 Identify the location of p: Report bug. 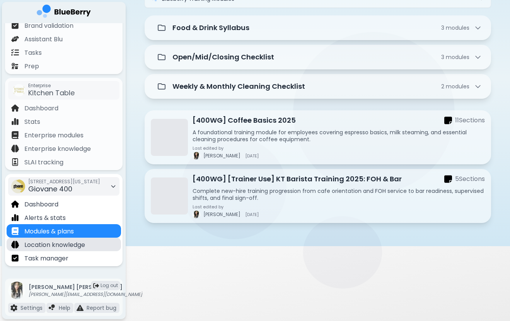
(101, 308).